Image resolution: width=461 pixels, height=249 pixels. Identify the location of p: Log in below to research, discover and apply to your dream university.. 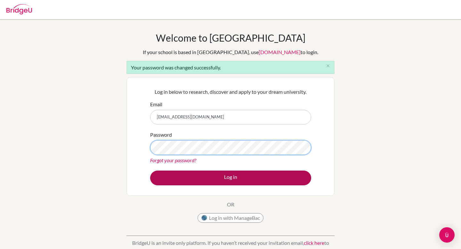
(230, 92).